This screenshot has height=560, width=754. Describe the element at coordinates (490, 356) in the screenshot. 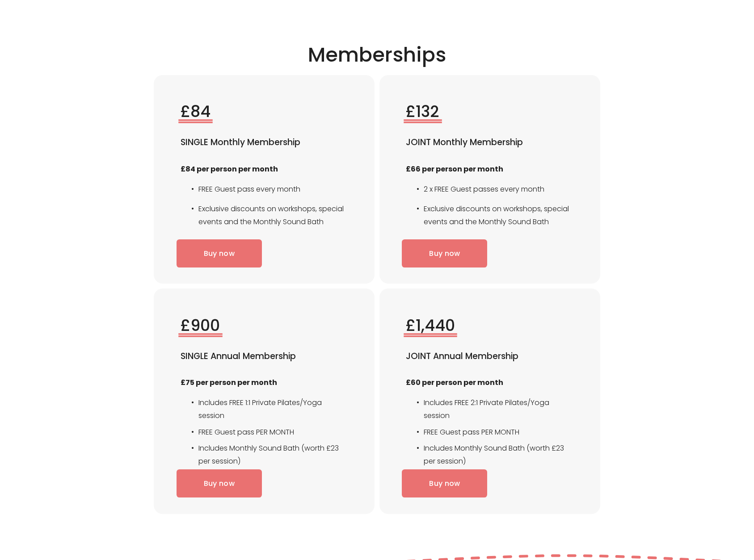

I see `h4: JOINT Annual Membership` at that location.